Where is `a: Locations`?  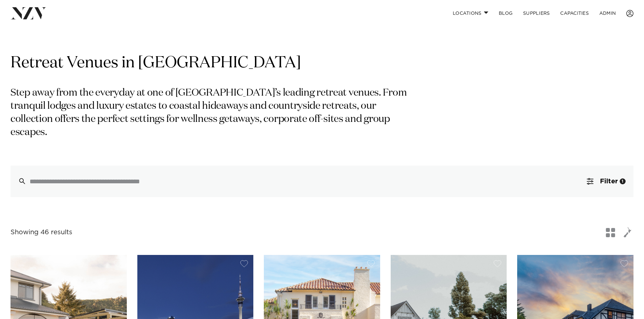 a: Locations is located at coordinates (470, 13).